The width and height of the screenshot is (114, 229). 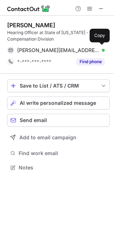 What do you see at coordinates (58, 86) in the screenshot?
I see `div: Save to List / ATS / CRM` at bounding box center [58, 86].